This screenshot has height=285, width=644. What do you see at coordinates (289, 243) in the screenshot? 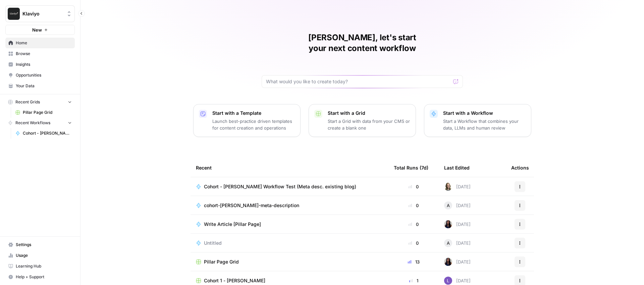
I see `a: Untitled` at bounding box center [289, 243].